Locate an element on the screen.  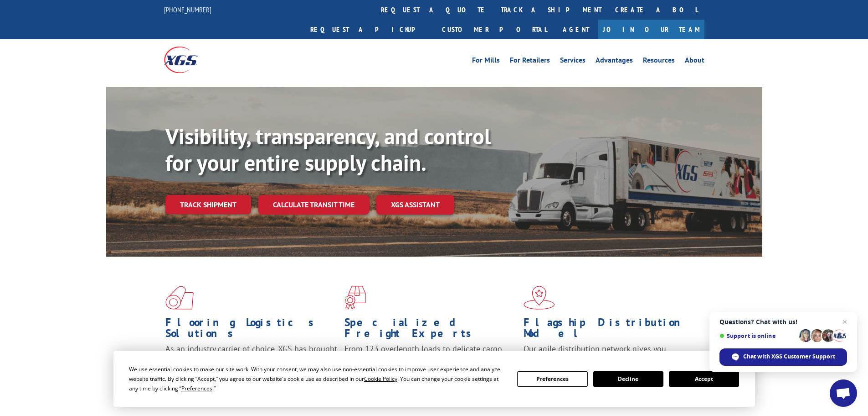
a: Advantages is located at coordinates (614, 61).